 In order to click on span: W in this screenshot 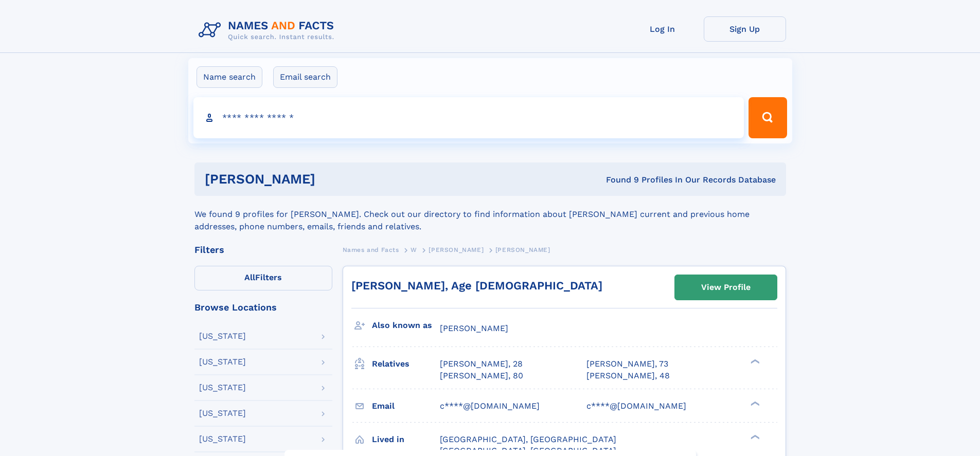, I will do `click(414, 250)`.